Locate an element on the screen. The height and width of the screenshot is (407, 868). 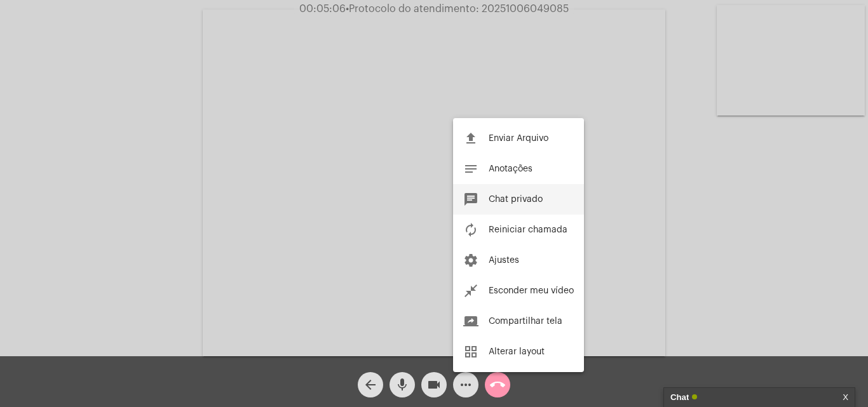
span: Esconder meu vídeo is located at coordinates (531, 291).